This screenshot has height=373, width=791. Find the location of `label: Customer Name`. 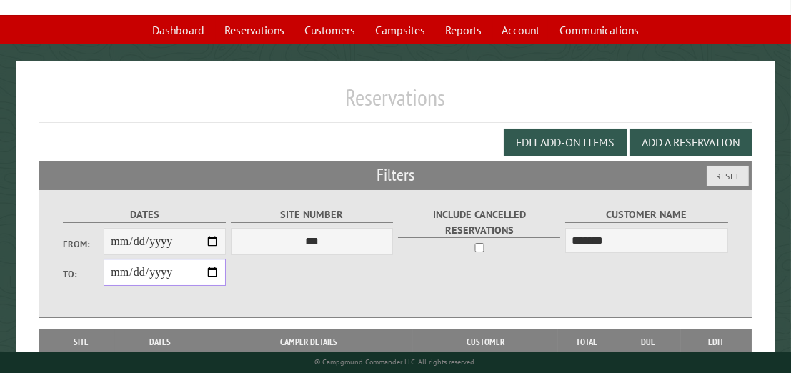

label: Customer Name is located at coordinates (647, 214).